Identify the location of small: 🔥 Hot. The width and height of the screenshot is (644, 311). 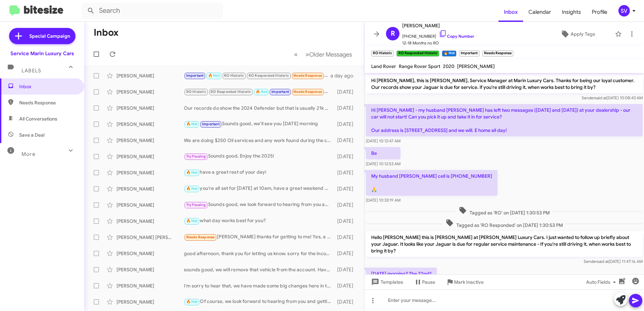
(449, 53).